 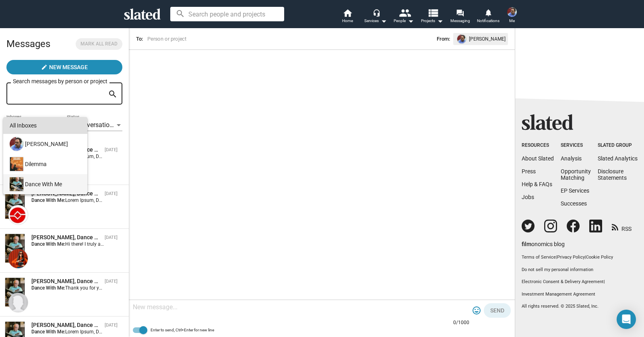 I want to click on div: All Inboxes, so click(x=45, y=125).